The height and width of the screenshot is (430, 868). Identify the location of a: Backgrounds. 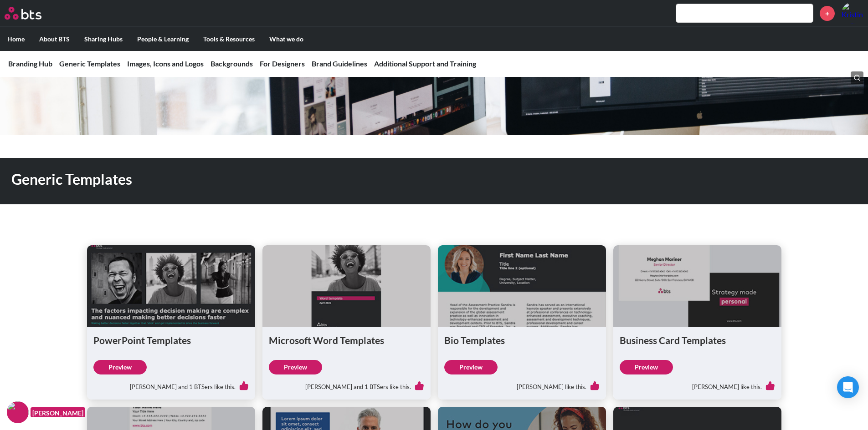
(232, 63).